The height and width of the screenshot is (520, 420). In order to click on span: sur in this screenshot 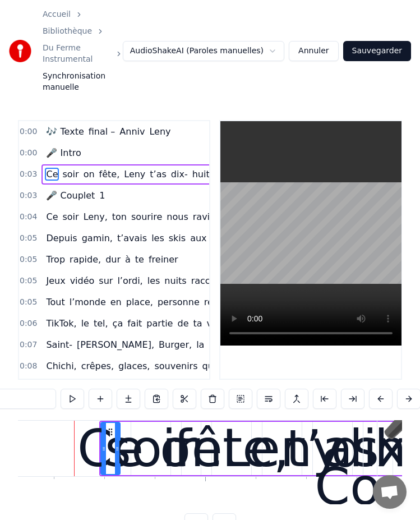, I will do `click(105, 280)`.